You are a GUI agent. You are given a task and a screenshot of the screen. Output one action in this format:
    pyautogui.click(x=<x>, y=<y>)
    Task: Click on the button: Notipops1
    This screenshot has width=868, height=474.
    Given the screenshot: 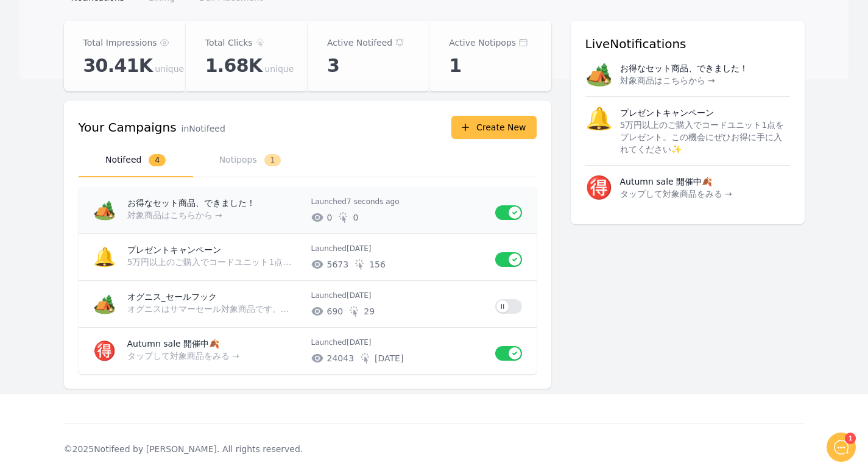 What is the action you would take?
    pyautogui.click(x=250, y=160)
    